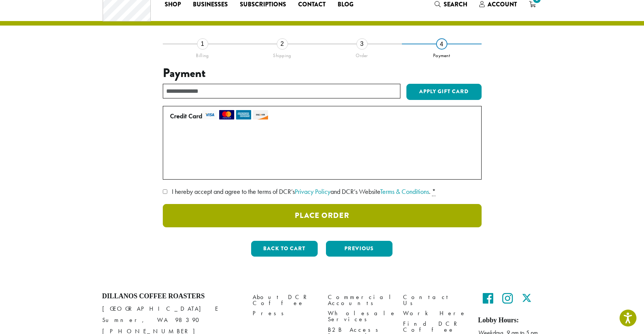  I want to click on img: discover, so click(261, 115).